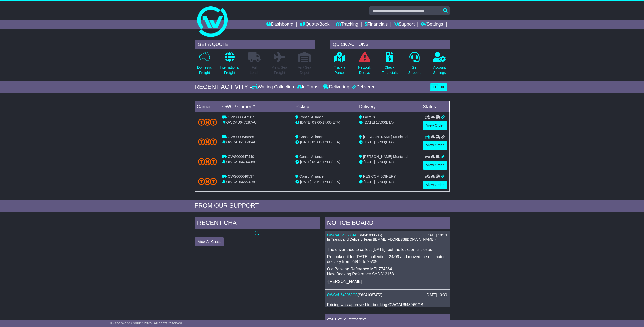  What do you see at coordinates (340, 70) in the screenshot?
I see `p: Track a Parcel` at bounding box center [340, 70].